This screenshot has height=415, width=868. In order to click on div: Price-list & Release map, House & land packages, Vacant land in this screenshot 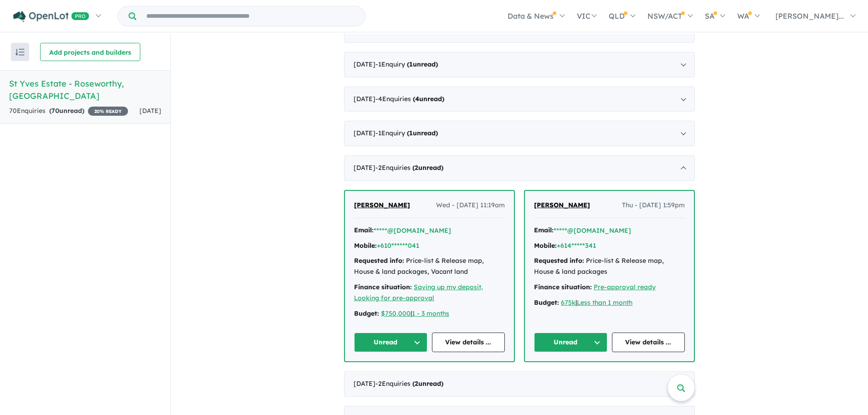, I will do `click(429, 267)`.